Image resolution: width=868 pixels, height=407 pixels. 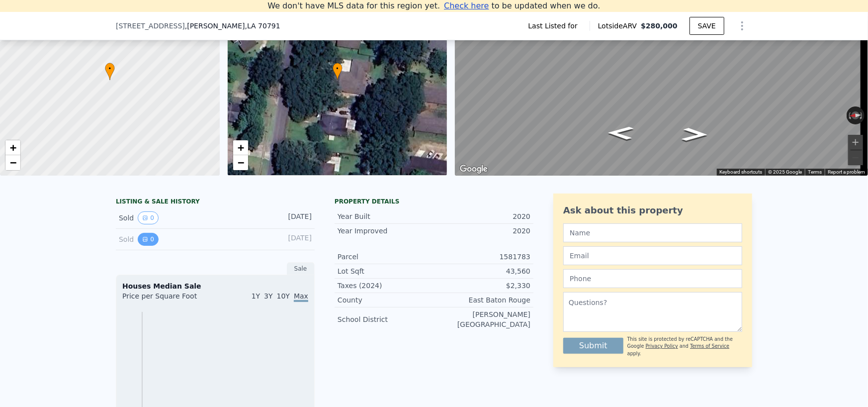 I want to click on div: Price per Square Foot, so click(x=169, y=299).